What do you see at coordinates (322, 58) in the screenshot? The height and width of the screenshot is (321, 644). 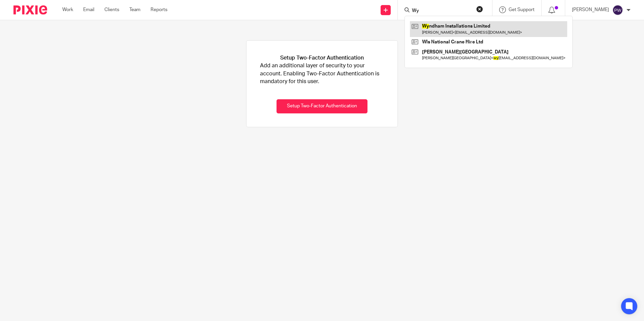 I see `h1: Setup Two-Factor Authentication` at bounding box center [322, 58].